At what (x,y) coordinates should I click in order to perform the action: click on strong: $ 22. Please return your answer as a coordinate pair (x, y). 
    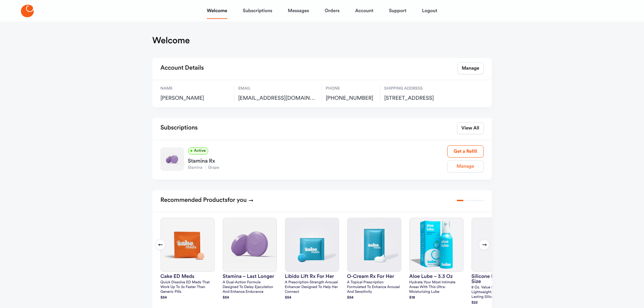
    Looking at the image, I should click on (475, 302).